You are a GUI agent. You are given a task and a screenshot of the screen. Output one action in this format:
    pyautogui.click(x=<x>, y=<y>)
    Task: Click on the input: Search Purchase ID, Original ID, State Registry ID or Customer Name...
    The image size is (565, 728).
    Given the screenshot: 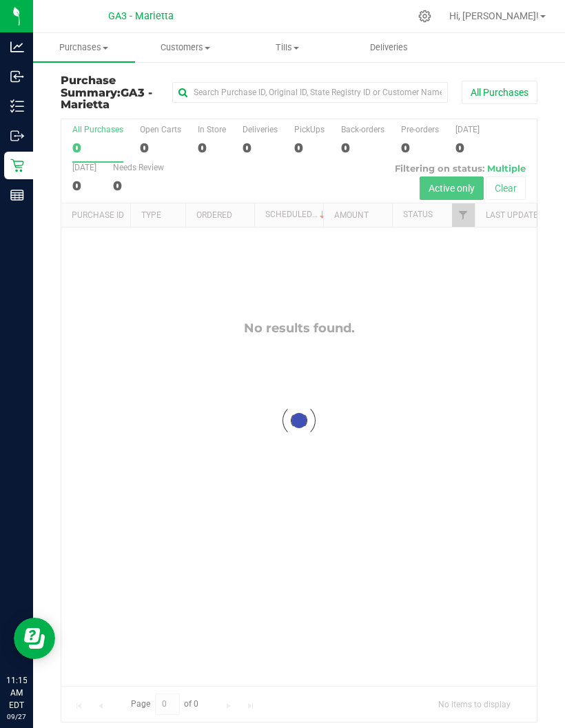 What is the action you would take?
    pyautogui.click(x=310, y=93)
    